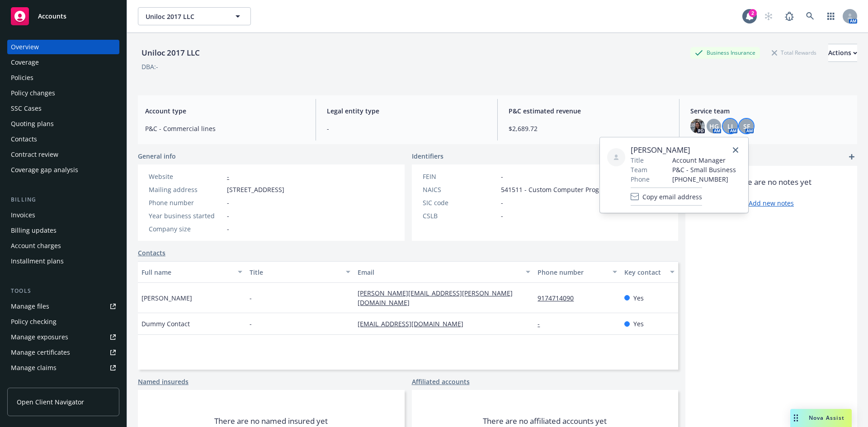 Image resolution: width=868 pixels, height=427 pixels. What do you see at coordinates (157, 156) in the screenshot?
I see `span: General info` at bounding box center [157, 156].